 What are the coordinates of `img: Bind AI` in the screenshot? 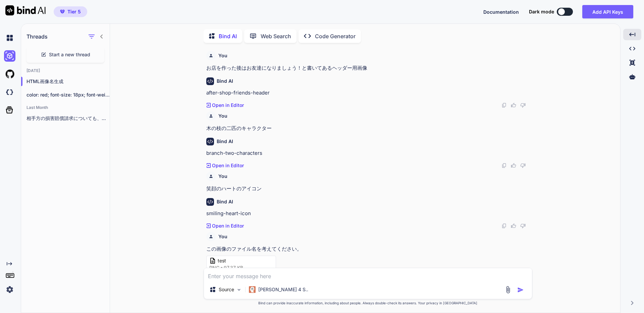 It's located at (26, 11).